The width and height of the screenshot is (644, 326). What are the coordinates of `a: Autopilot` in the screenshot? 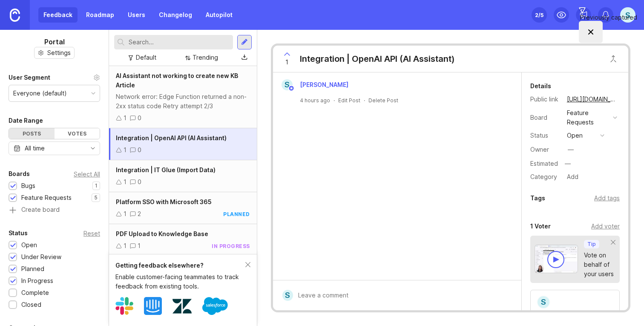 It's located at (219, 15).